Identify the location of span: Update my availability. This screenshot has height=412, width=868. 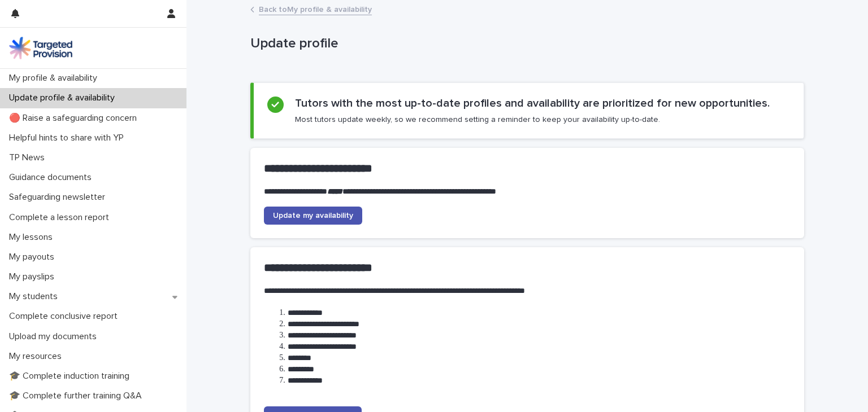
(313, 215).